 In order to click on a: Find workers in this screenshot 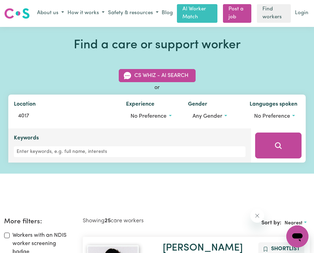, I will do `click(274, 13)`.